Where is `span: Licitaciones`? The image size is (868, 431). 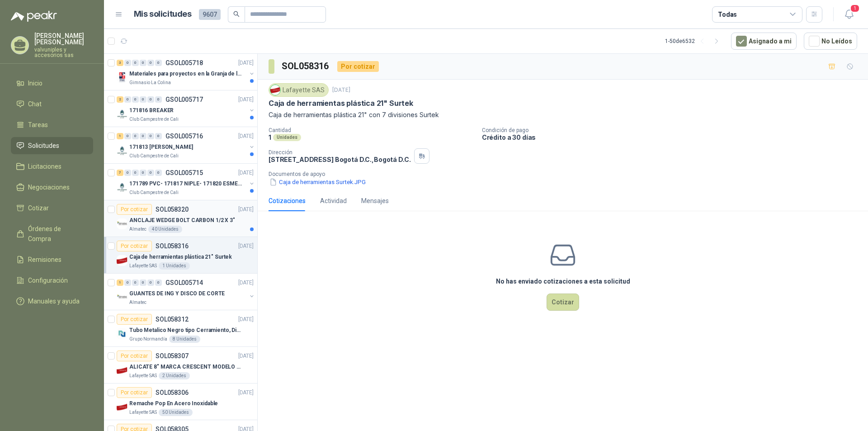
span: Licitaciones is located at coordinates (45, 166).